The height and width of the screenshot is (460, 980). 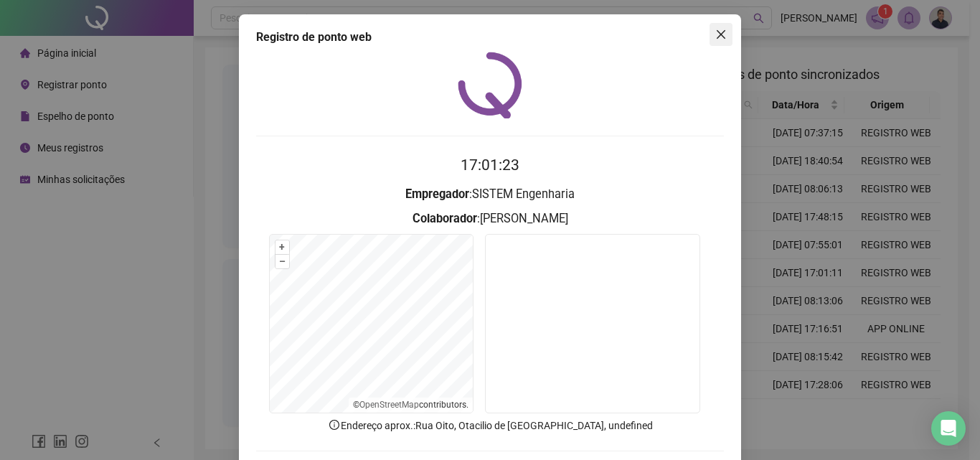 I want to click on strong: Colaborador, so click(x=445, y=218).